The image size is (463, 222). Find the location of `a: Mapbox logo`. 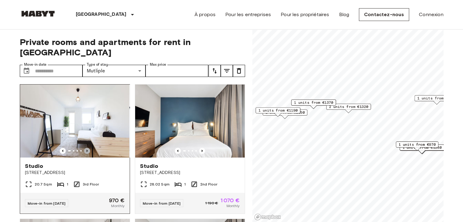

a: Mapbox logo is located at coordinates (267, 217).